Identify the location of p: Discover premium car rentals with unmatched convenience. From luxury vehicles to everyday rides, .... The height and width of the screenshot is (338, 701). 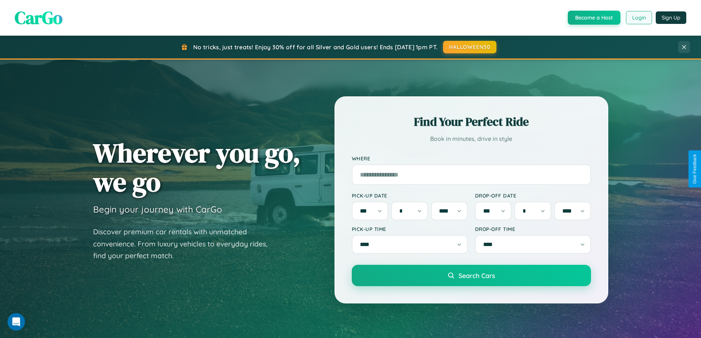
(185, 244).